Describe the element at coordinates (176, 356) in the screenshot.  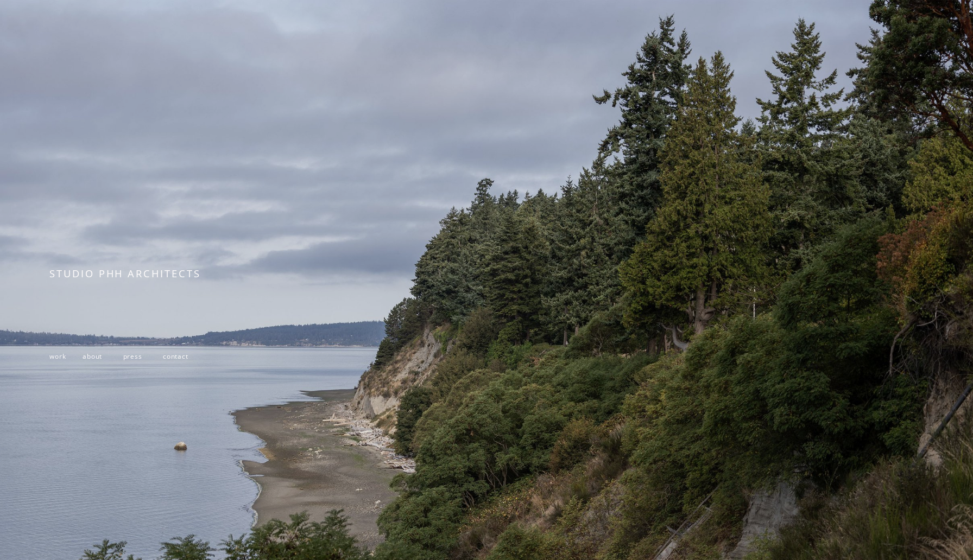
I see `span: contact` at that location.